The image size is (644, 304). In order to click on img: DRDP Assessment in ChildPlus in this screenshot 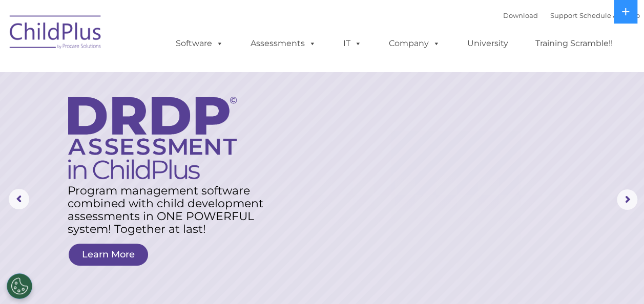, I will do `click(152, 137)`.